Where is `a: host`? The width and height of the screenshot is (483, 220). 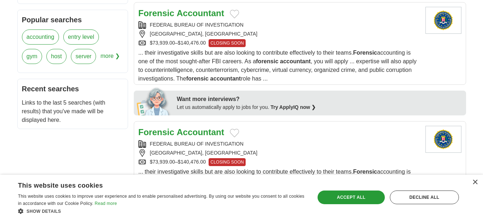 a: host is located at coordinates (56, 56).